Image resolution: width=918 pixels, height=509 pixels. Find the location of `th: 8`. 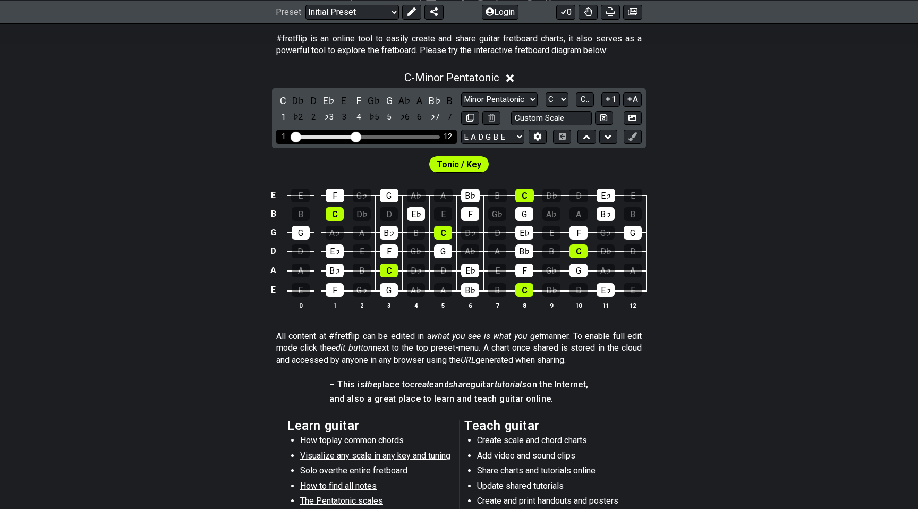

th: 8 is located at coordinates (525, 305).